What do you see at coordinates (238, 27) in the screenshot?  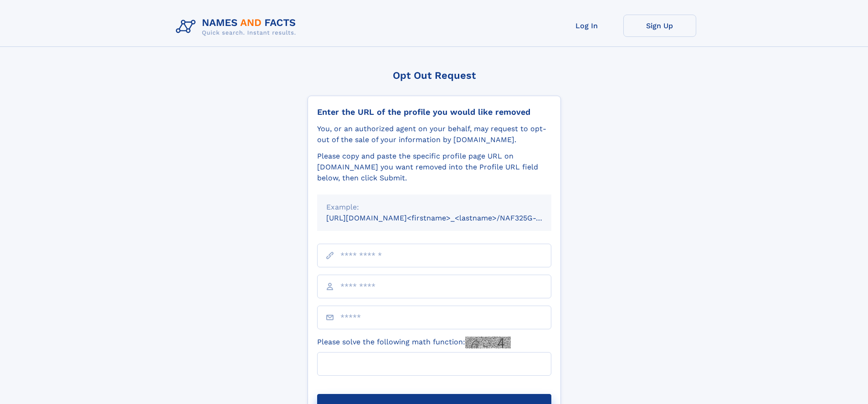 I see `img: Logo Names and Facts` at bounding box center [238, 27].